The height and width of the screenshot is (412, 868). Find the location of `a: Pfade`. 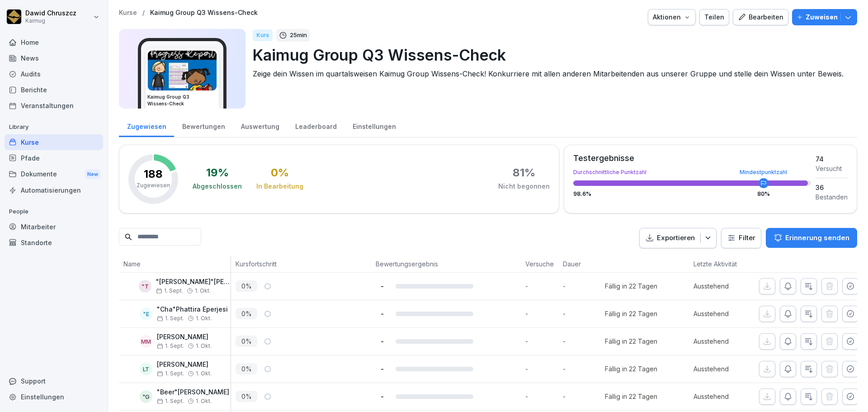

a: Pfade is located at coordinates (54, 158).